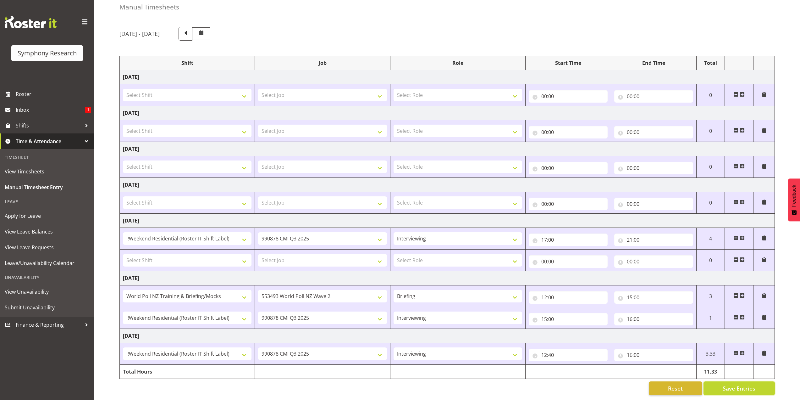 Image resolution: width=800 pixels, height=400 pixels. What do you see at coordinates (47, 157) in the screenshot?
I see `div: Timesheet` at bounding box center [47, 157].